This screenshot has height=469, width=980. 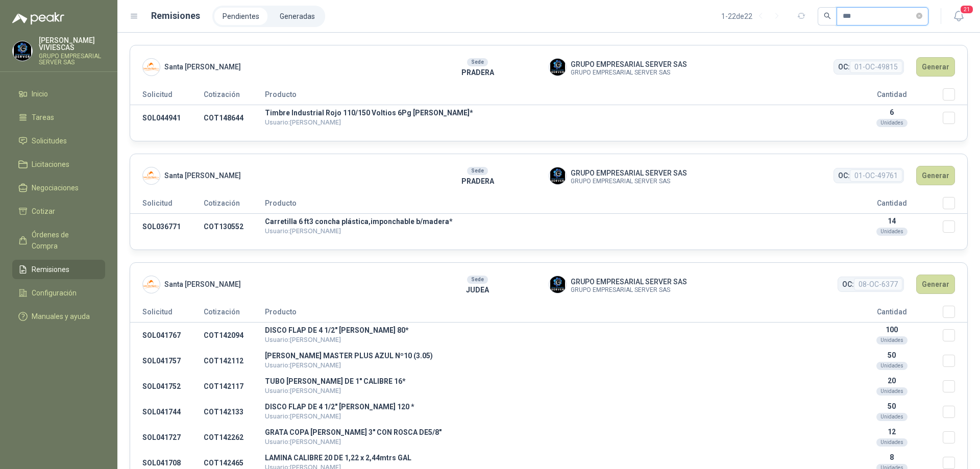 I want to click on a: Configuración, so click(x=59, y=293).